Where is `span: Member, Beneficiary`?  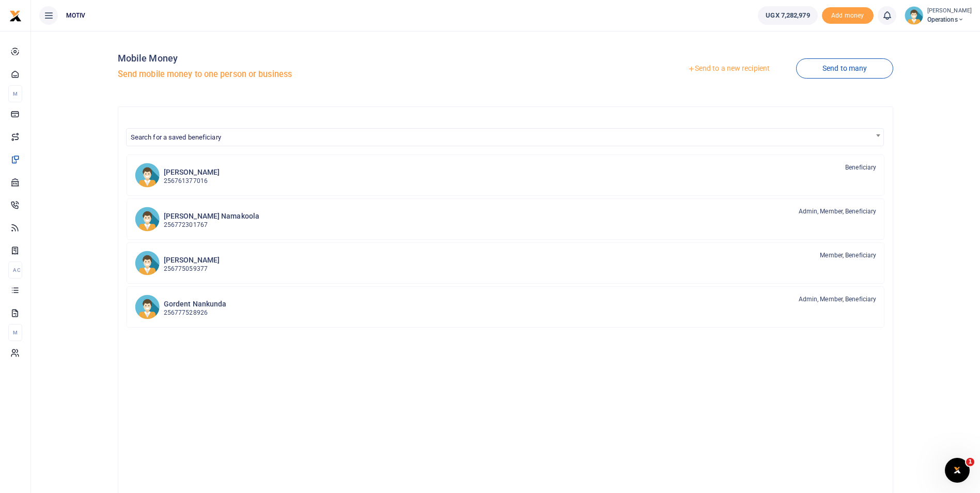
span: Member, Beneficiary is located at coordinates (848, 255).